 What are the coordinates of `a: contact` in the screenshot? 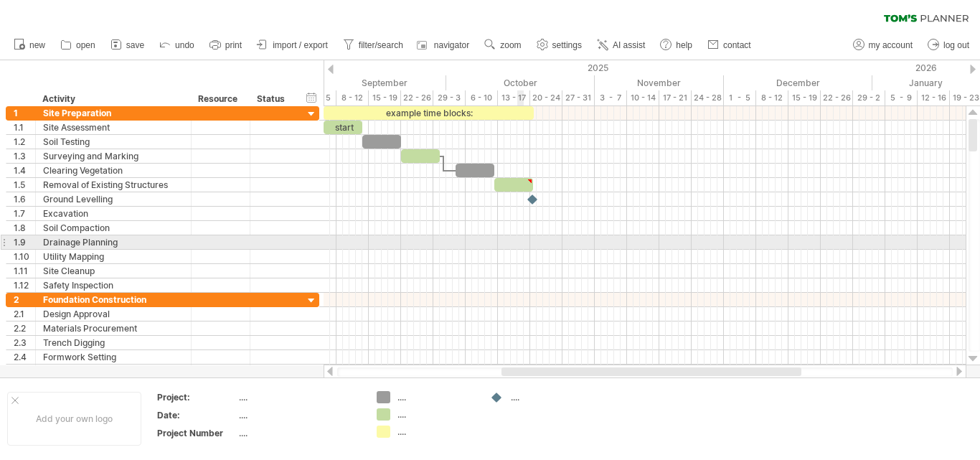 It's located at (730, 45).